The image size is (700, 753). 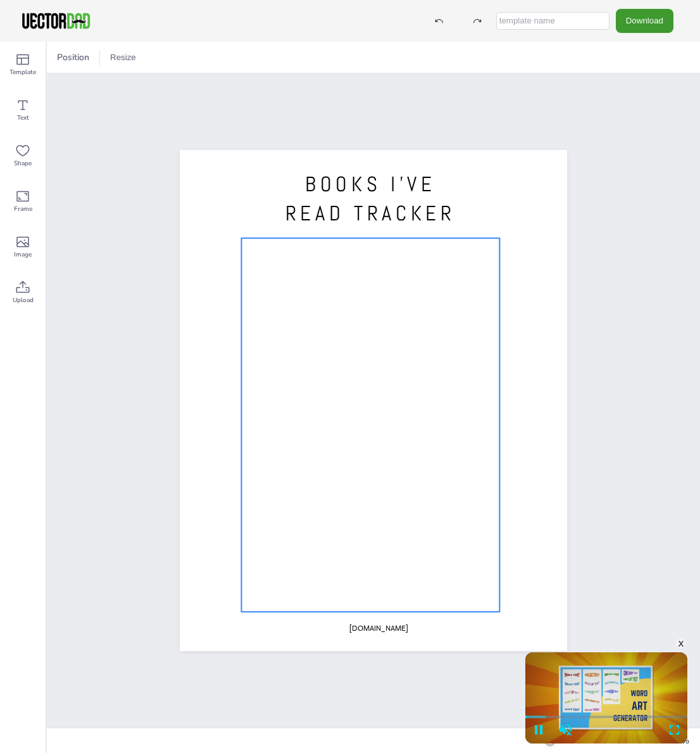 What do you see at coordinates (370, 214) in the screenshot?
I see `span: READ TRACKER` at bounding box center [370, 214].